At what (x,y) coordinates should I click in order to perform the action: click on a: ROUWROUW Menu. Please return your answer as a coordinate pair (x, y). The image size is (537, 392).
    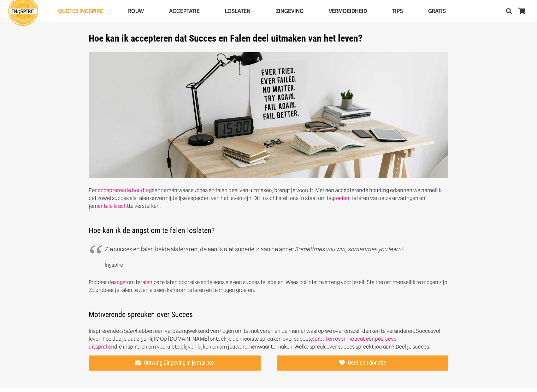
    Looking at the image, I should click on (136, 11).